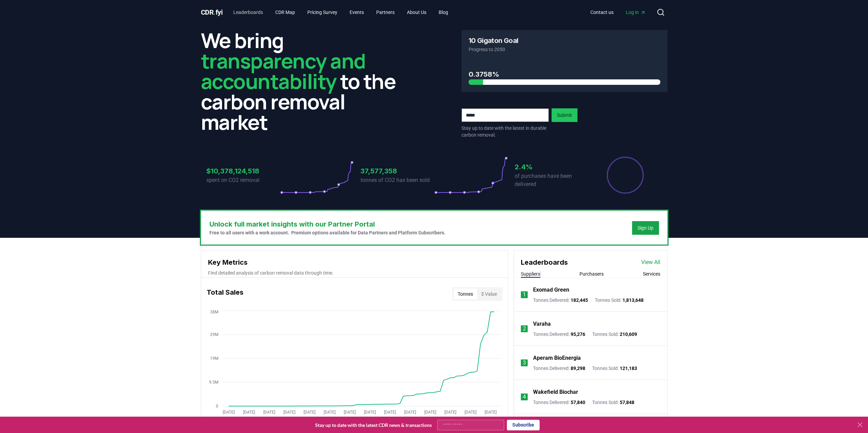 This screenshot has height=433, width=868. Describe the element at coordinates (602, 12) in the screenshot. I see `a: Contact us` at that location.